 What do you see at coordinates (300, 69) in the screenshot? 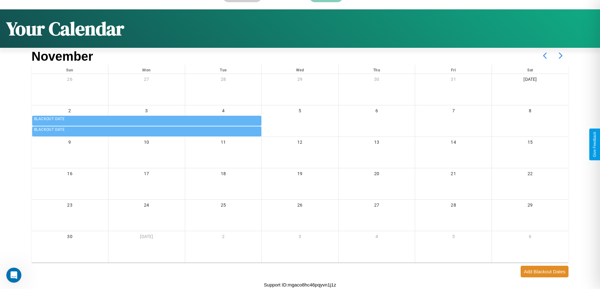
I see `div: Wed` at bounding box center [300, 69].